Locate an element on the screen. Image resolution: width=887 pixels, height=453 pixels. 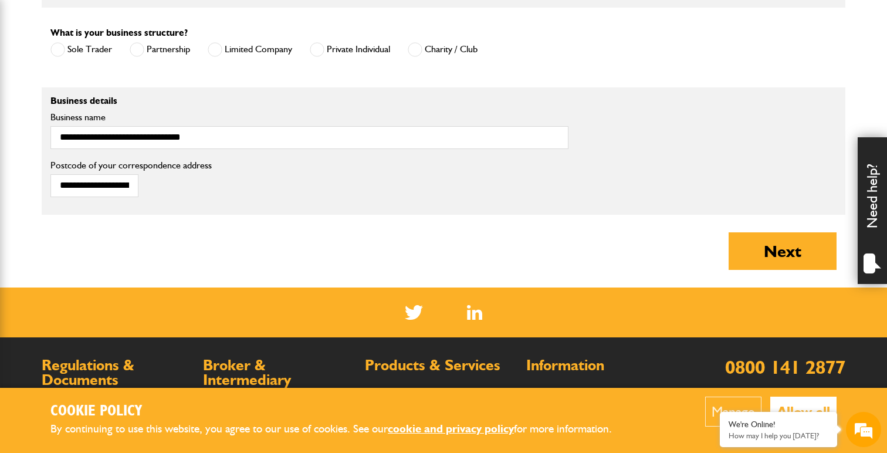
a: Client support / Partnership approach is located at coordinates (436, 391).